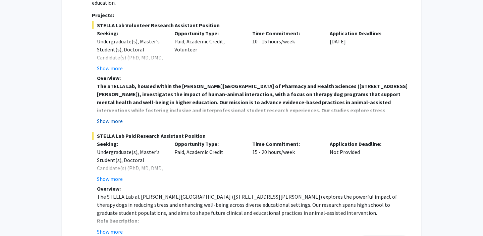  I want to click on div: 15 - 20 hours/week, so click(286, 161).